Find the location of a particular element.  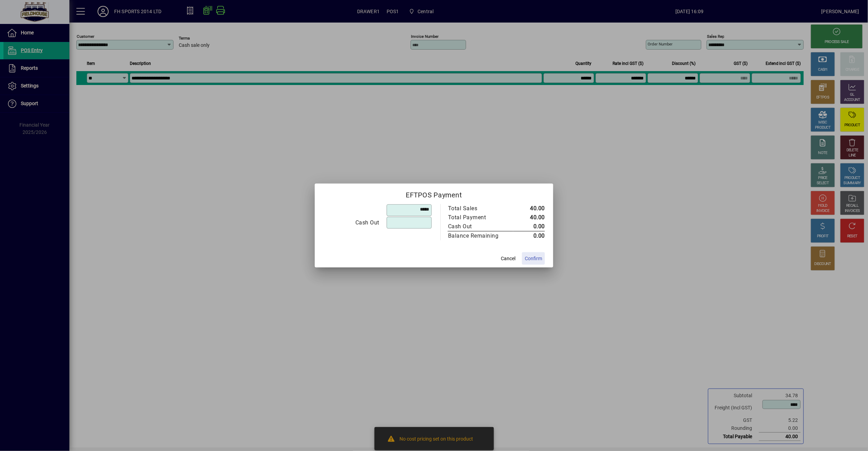

h2: EFTPOS Payment is located at coordinates (434, 194).